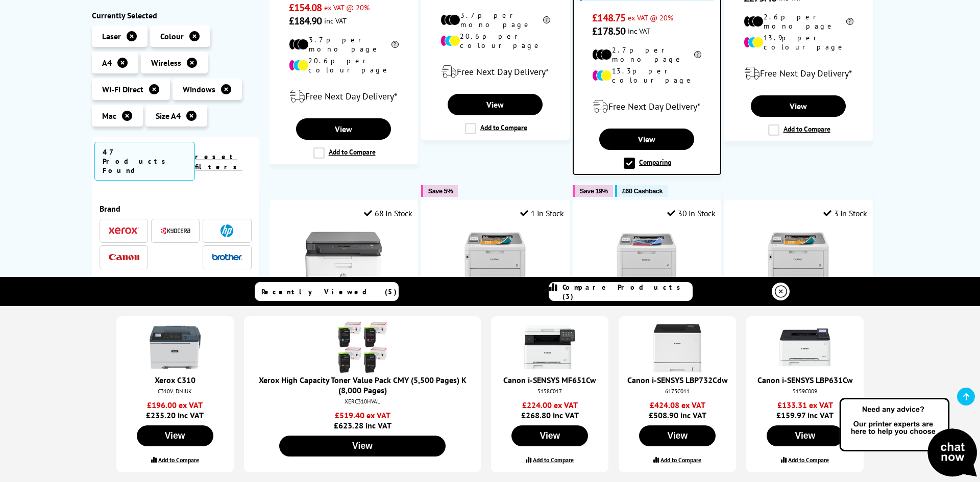 The width and height of the screenshot is (980, 482). I want to click on a: Compare Products (3), so click(621, 291).